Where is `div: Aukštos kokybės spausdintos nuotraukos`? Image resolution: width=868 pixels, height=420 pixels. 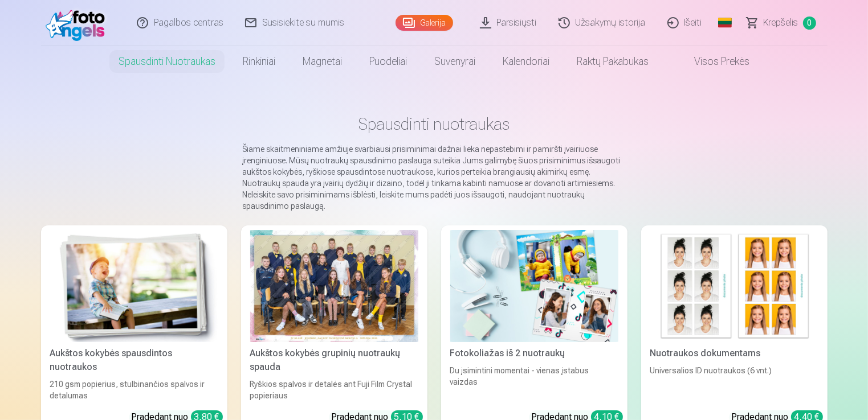
div: Aukštos kokybės spausdintos nuotraukos is located at coordinates (134, 360).